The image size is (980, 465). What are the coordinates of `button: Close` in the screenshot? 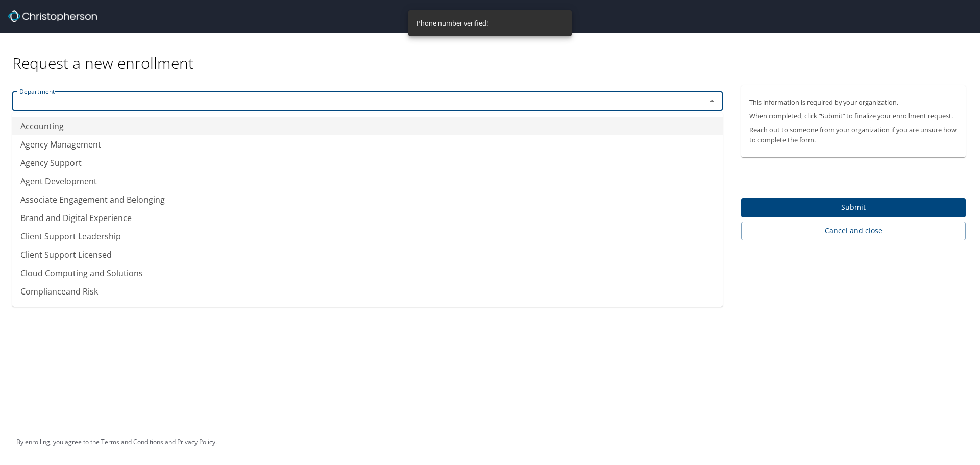 It's located at (712, 101).